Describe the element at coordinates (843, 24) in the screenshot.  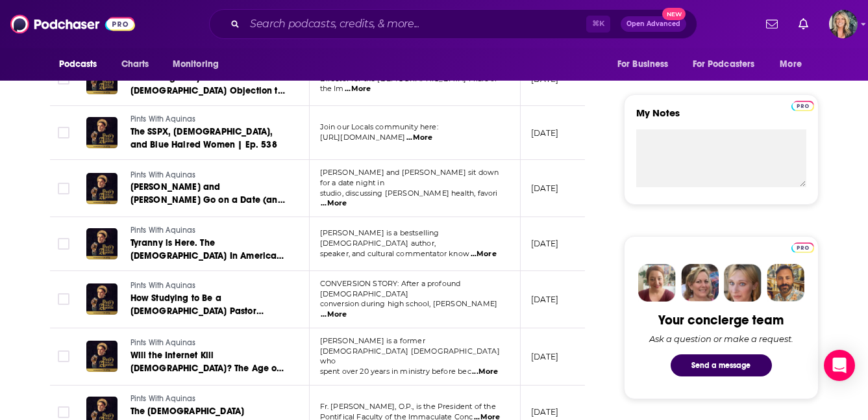
I see `button: Show profile menu` at that location.